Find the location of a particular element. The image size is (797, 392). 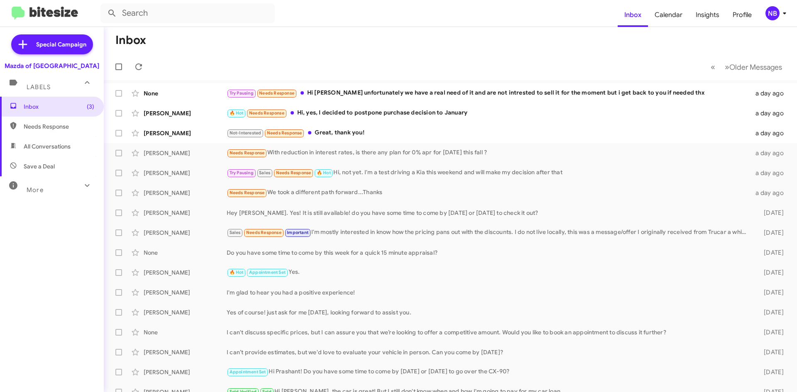

div: NB is located at coordinates (772, 13).